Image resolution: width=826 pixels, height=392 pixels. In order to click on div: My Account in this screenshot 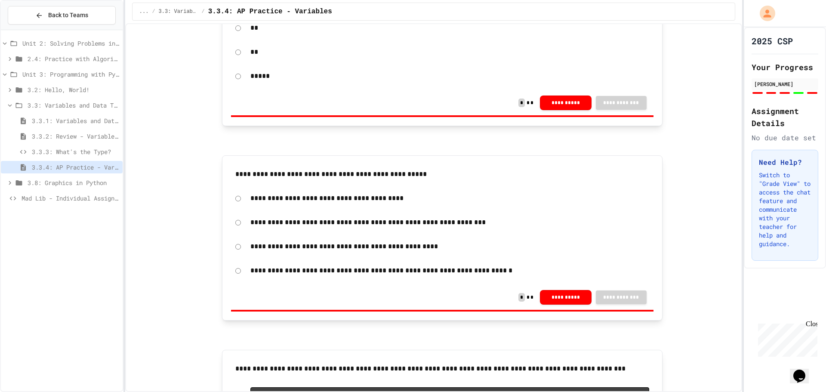, I will do `click(764, 13)`.